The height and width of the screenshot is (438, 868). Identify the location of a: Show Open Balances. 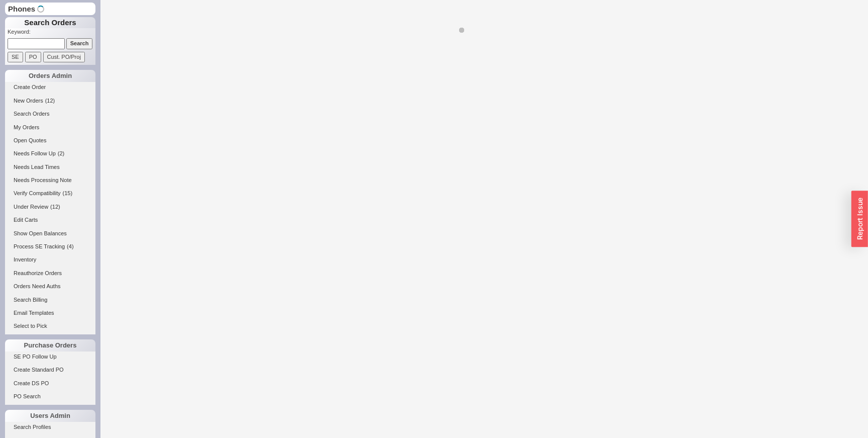
(51, 233).